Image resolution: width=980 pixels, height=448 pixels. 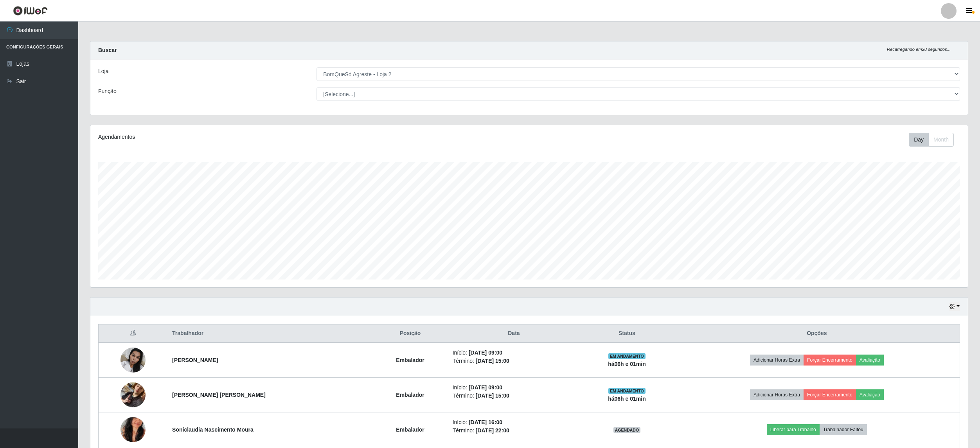 What do you see at coordinates (919, 49) in the screenshot?
I see `i: Recarregando em 28 segundos...` at bounding box center [919, 49].